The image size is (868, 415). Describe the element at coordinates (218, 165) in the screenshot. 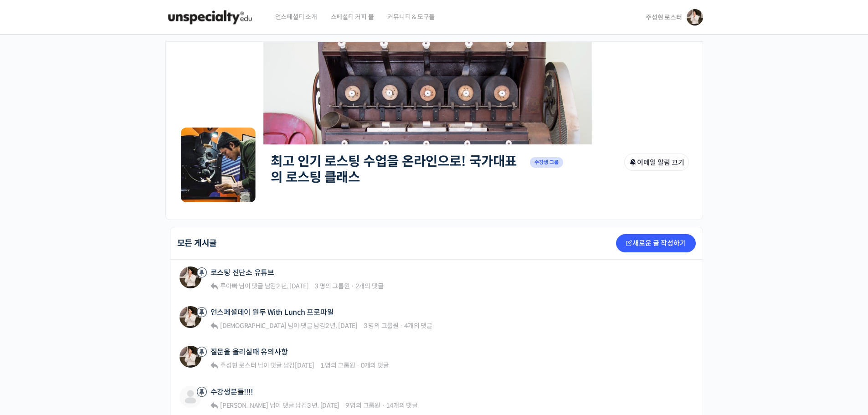

I see `img: Group logo of 최고 인기 로스팅 수업을 온라인으로! 국가대표의 로스팅 클래스` at that location.